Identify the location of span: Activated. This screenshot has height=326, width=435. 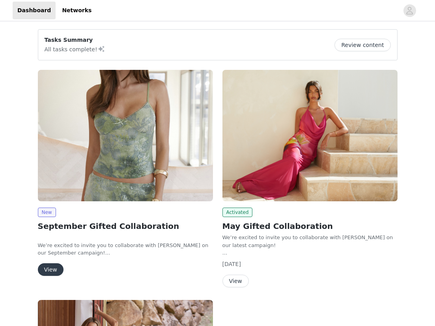
(237, 212).